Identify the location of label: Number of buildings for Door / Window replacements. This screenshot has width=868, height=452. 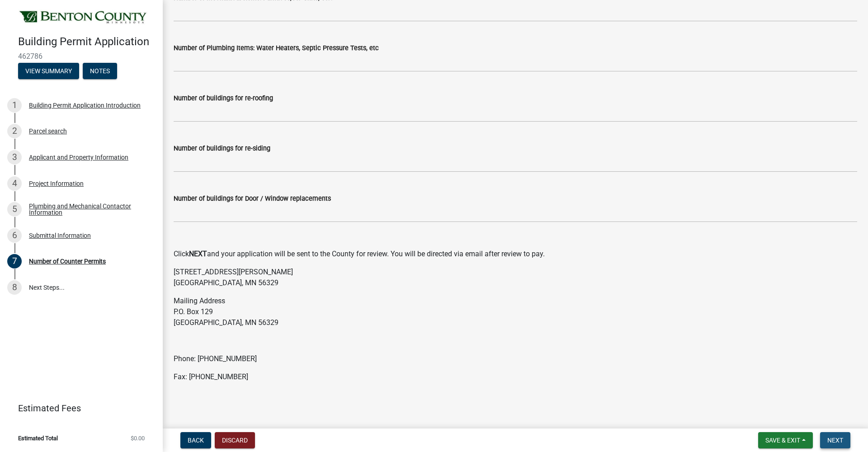
(253, 198).